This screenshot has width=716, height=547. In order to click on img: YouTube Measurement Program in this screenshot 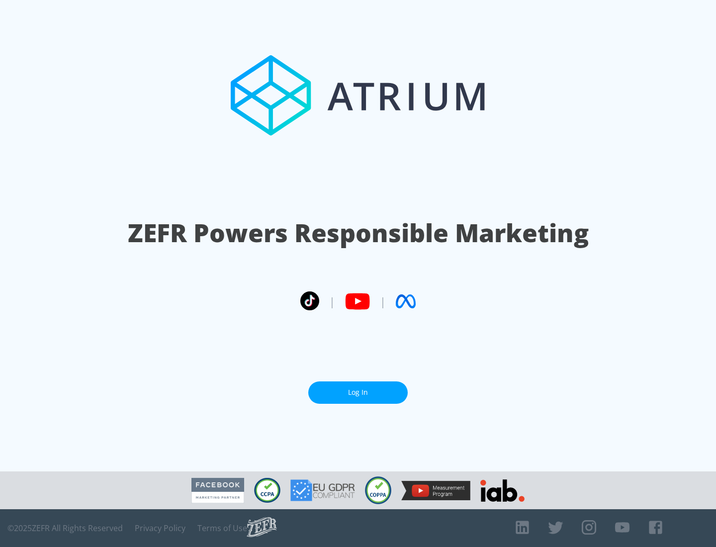, I will do `click(435, 490)`.